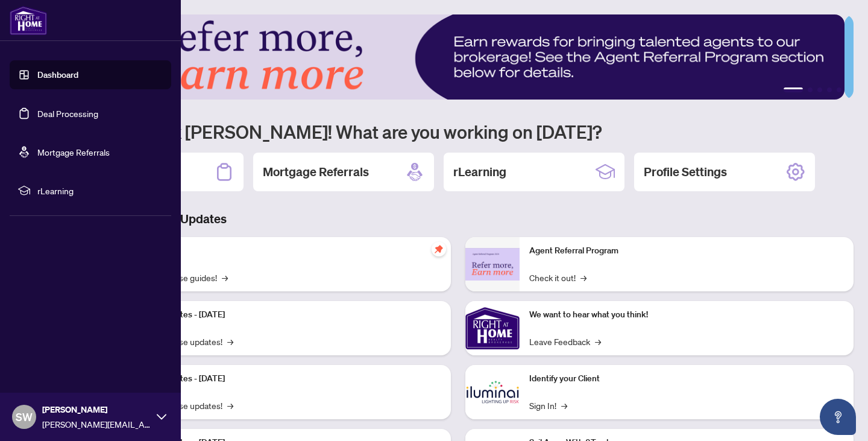 The image size is (868, 441). Describe the element at coordinates (687, 251) in the screenshot. I see `p: Agent Referral Program` at that location.